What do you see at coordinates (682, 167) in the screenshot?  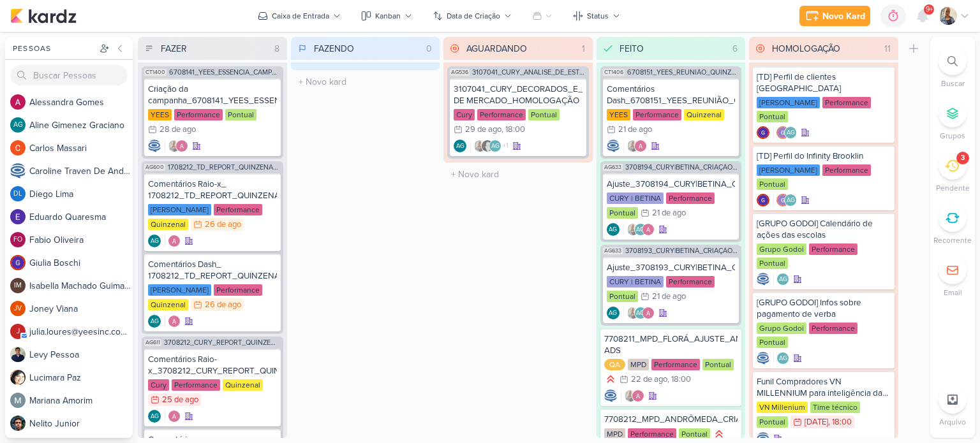 I see `span: 3708194_CURY|BETINA_CRIAÇÃO_TEXTO_CAMPANHA_META` at bounding box center [682, 167].